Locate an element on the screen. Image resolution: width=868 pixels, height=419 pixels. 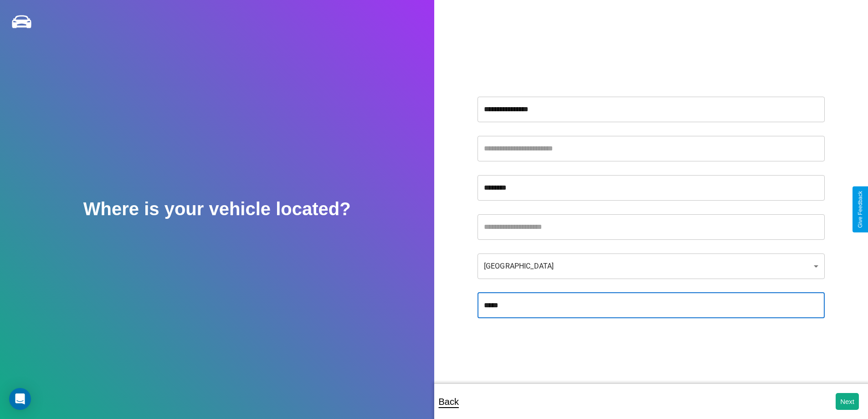
button: Next is located at coordinates (847, 401).